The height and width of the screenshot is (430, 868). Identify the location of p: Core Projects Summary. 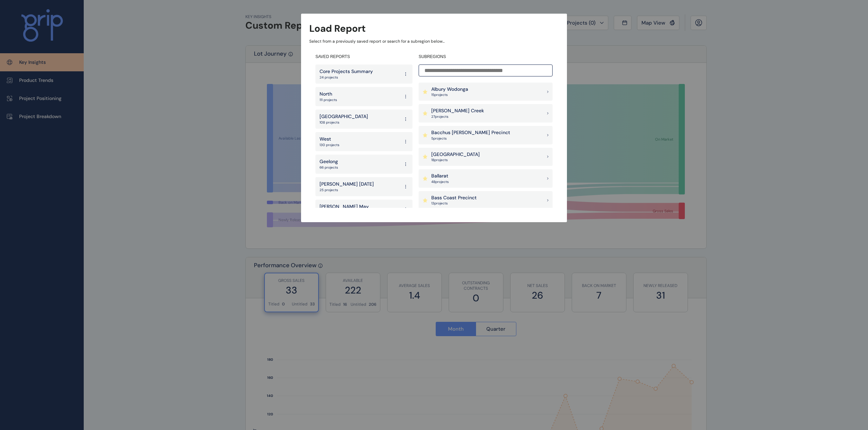
(346, 72).